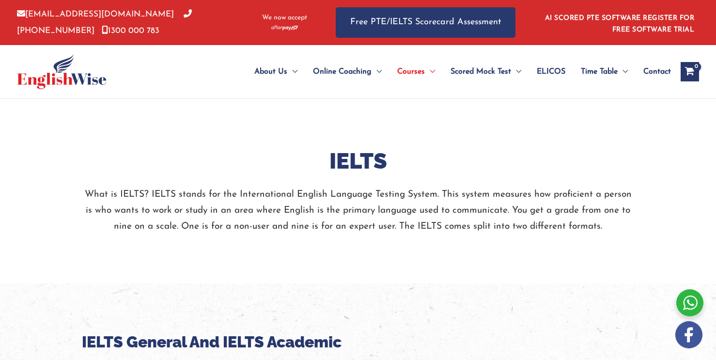 The image size is (716, 360). Describe the element at coordinates (416, 72) in the screenshot. I see `a: CoursesMenu Toggle` at that location.